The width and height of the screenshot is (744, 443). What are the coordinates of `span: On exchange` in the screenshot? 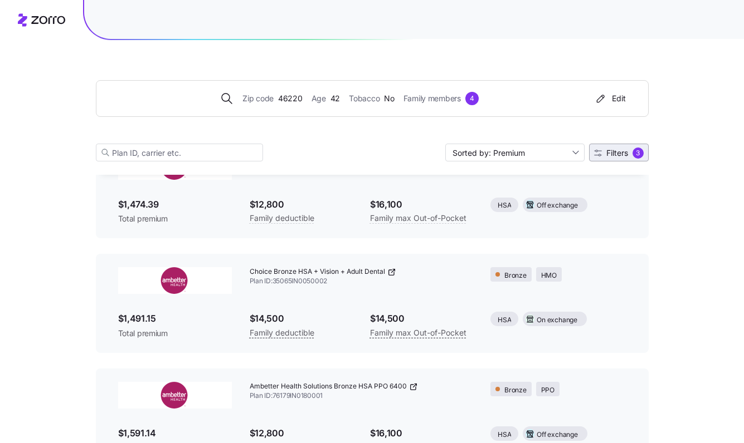 It's located at (556, 320).